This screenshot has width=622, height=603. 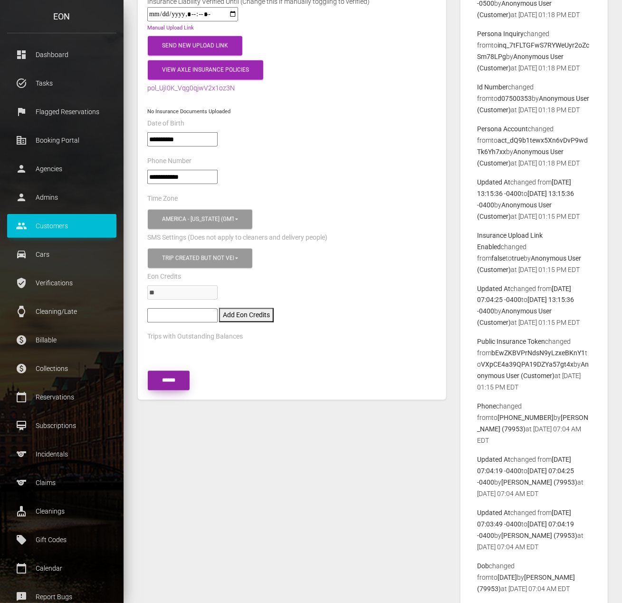 I want to click on p: Cleanings, so click(x=62, y=511).